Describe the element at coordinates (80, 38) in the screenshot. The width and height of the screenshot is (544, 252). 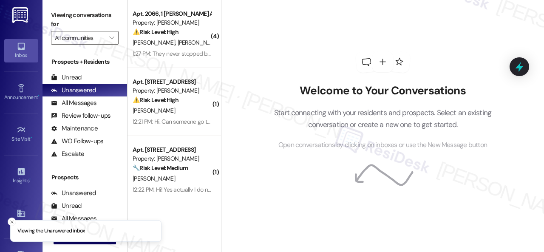
I see `input: All communities` at that location.